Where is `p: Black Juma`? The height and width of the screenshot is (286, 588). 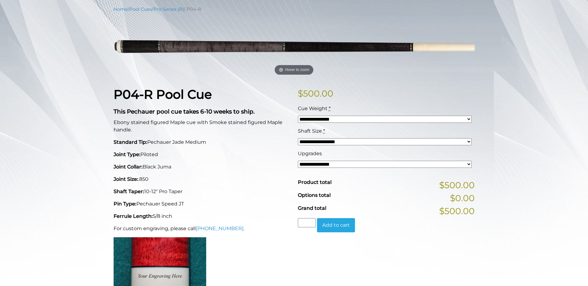 p: Black Juma is located at coordinates (202, 167).